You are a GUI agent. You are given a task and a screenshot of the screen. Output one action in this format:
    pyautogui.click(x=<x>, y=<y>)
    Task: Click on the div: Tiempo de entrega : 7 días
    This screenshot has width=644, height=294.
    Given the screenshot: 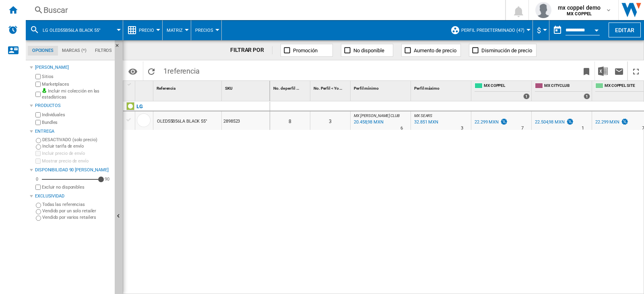 What is the action you would take?
    pyautogui.click(x=522, y=128)
    